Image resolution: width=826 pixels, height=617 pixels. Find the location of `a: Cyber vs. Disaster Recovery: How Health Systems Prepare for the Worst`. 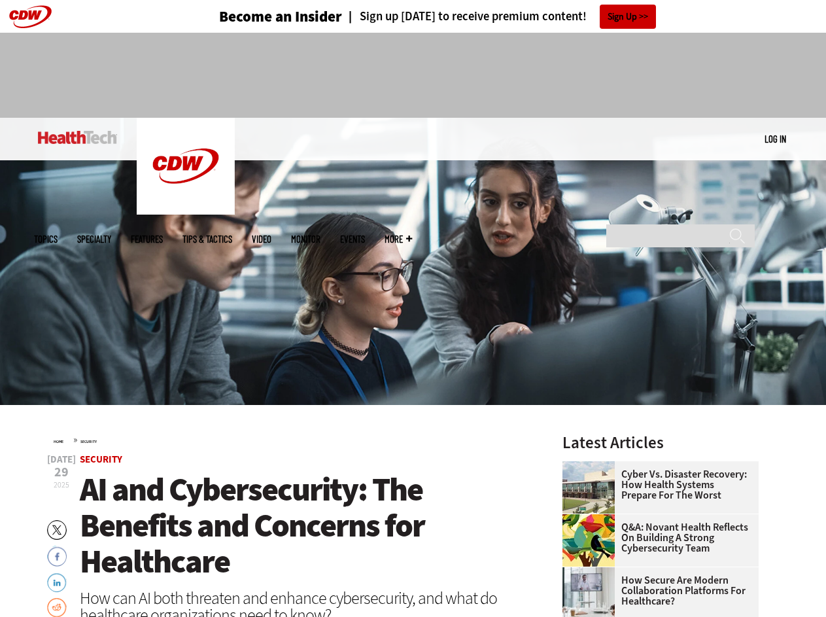

a: Cyber vs. Disaster Recovery: How Health Systems Prepare for the Worst is located at coordinates (657, 485).